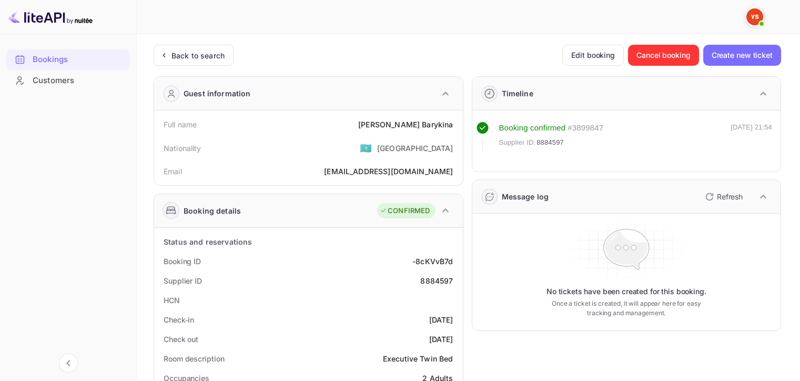 This screenshot has width=800, height=381. What do you see at coordinates (68, 363) in the screenshot?
I see `button: Collapse navigation` at bounding box center [68, 363].